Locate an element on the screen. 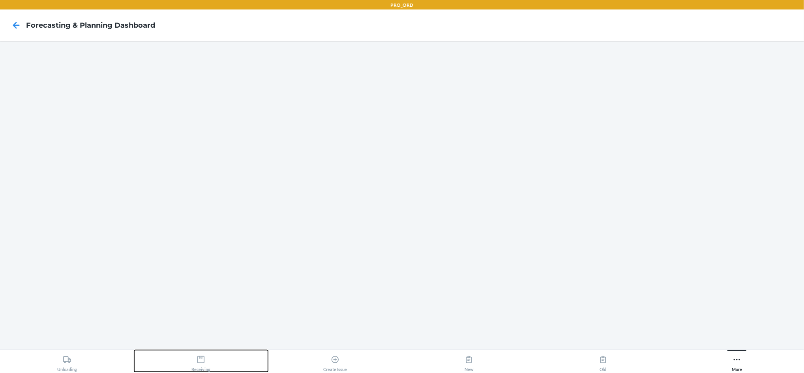 The width and height of the screenshot is (804, 373). div: New is located at coordinates (469, 361).